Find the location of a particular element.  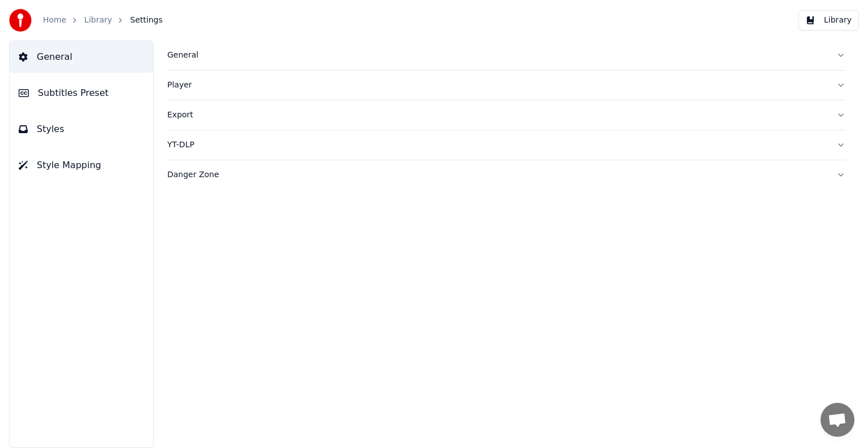

nav: breadcrumb is located at coordinates (103, 20).